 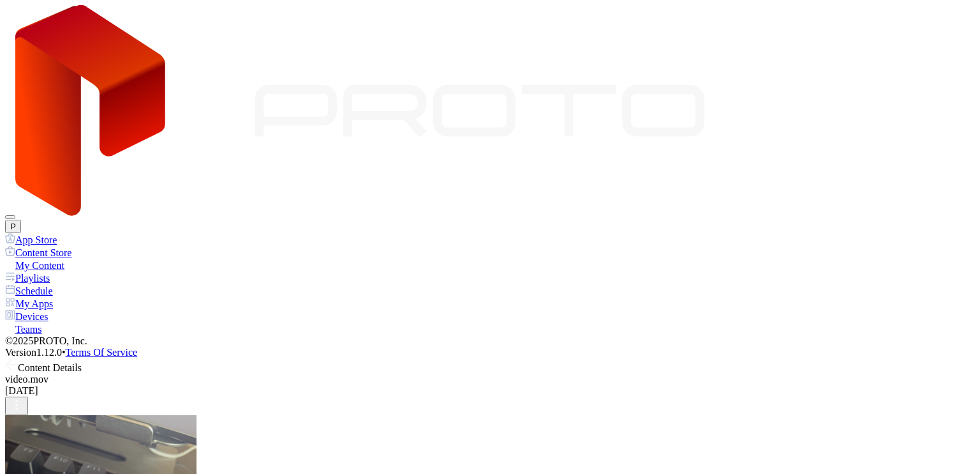 I want to click on a: App Store, so click(x=490, y=239).